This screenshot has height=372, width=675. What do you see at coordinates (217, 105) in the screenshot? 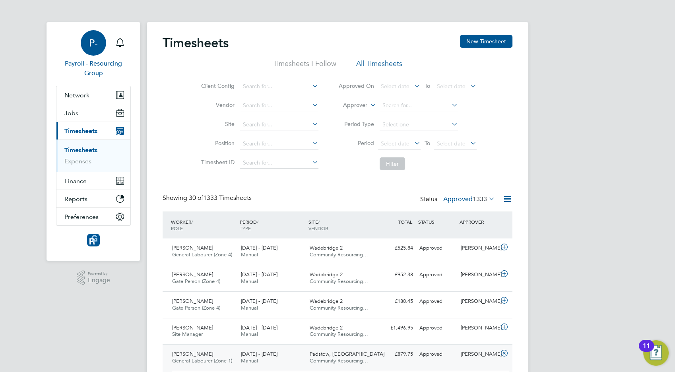
I see `label: Vendor` at bounding box center [217, 105].